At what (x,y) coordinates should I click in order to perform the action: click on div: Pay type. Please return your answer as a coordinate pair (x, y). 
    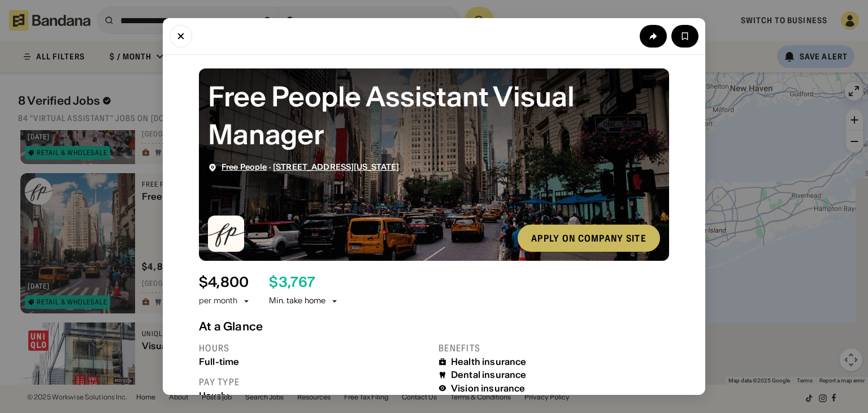
    Looking at the image, I should click on (314, 381).